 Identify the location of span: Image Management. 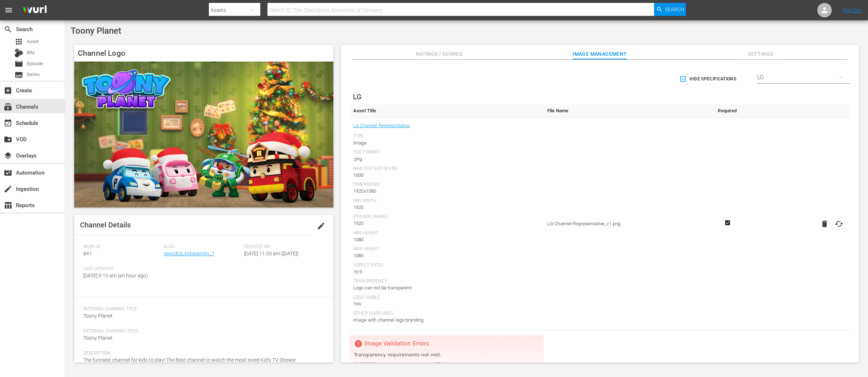
(600, 54).